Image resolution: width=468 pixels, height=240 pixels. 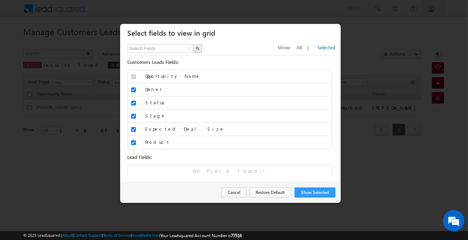 What do you see at coordinates (230, 171) in the screenshot?
I see `div: No Field found!!` at bounding box center [230, 171].